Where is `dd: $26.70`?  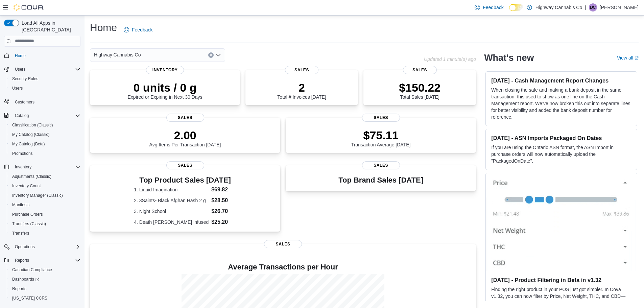 dd: $26.70 is located at coordinates (224, 212).